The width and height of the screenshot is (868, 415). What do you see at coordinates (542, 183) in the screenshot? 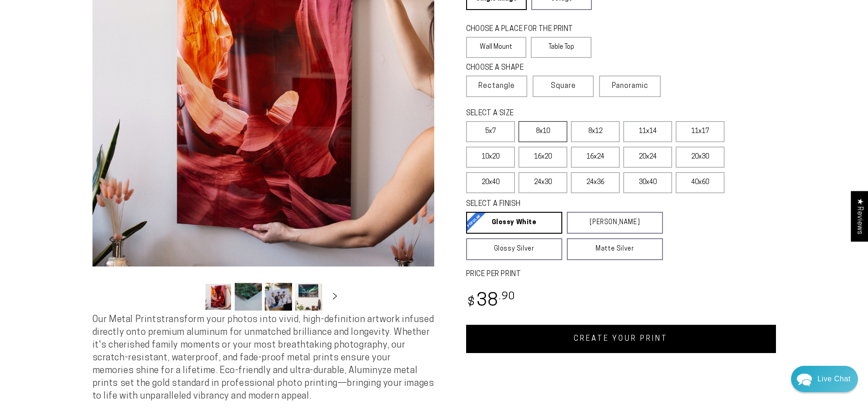
I see `label: 24x30` at bounding box center [542, 183].